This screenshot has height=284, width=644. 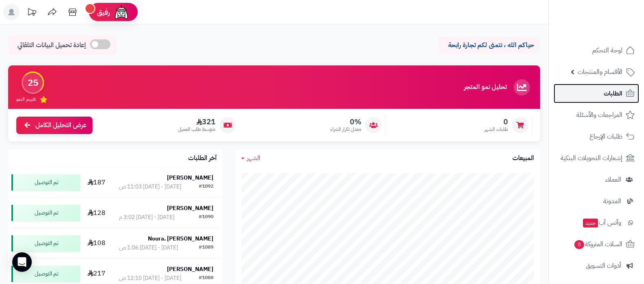 What do you see at coordinates (96, 213) in the screenshot?
I see `td: 128` at bounding box center [96, 213].